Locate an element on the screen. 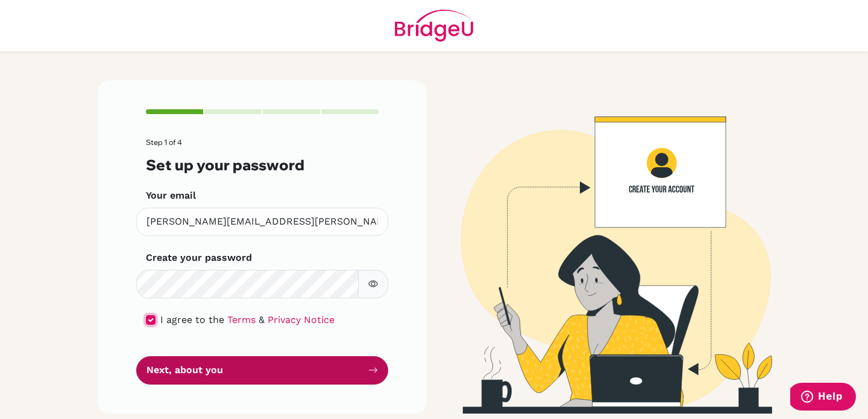  label: Your email is located at coordinates (171, 195).